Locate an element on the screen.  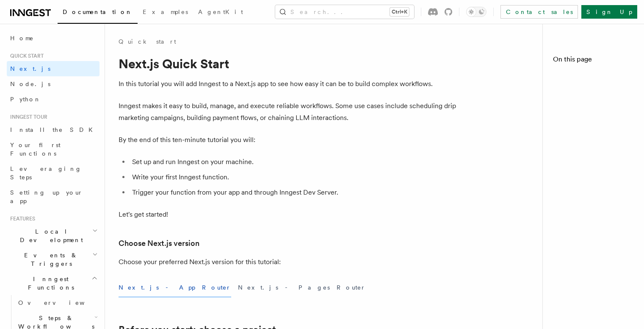
span: Python is located at coordinates (25, 99).